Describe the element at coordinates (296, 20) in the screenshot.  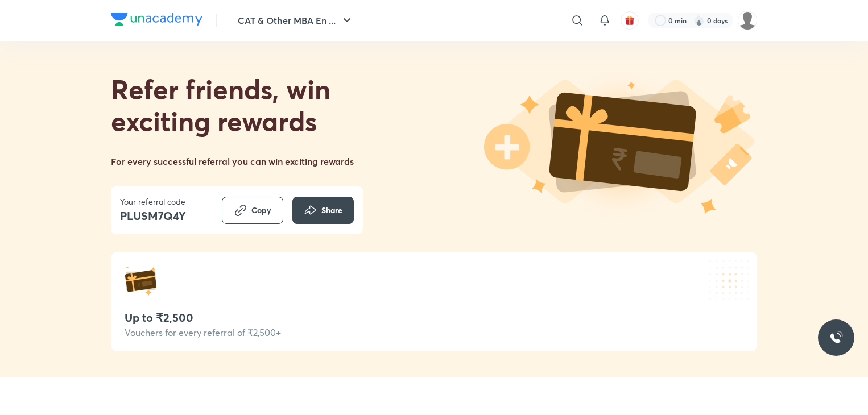
I see `button: CAT & Other MBA En ...` at that location.